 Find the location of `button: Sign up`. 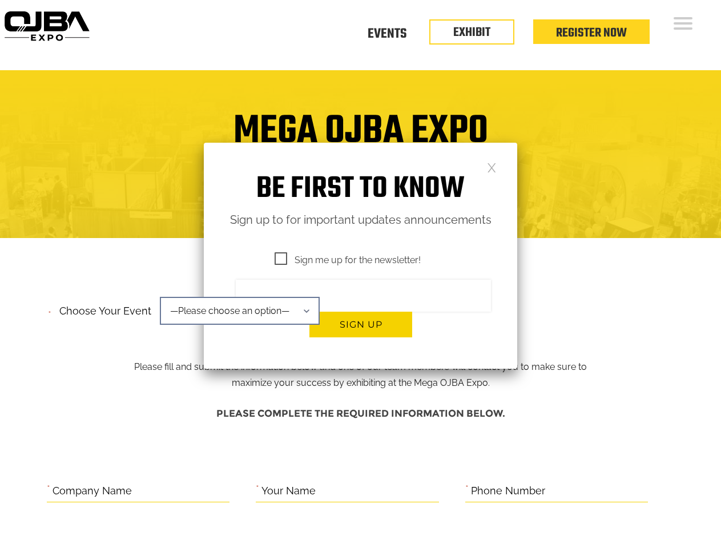

button: Sign up is located at coordinates (361, 324).